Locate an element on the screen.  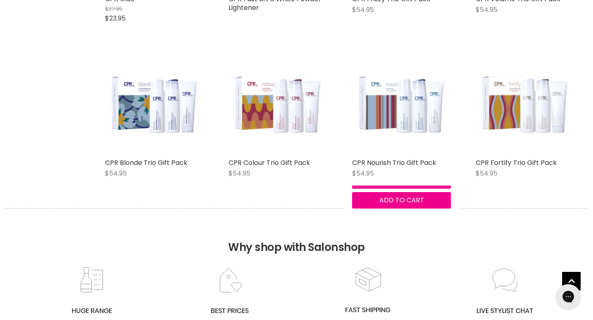
span: Back to top is located at coordinates (571, 283).